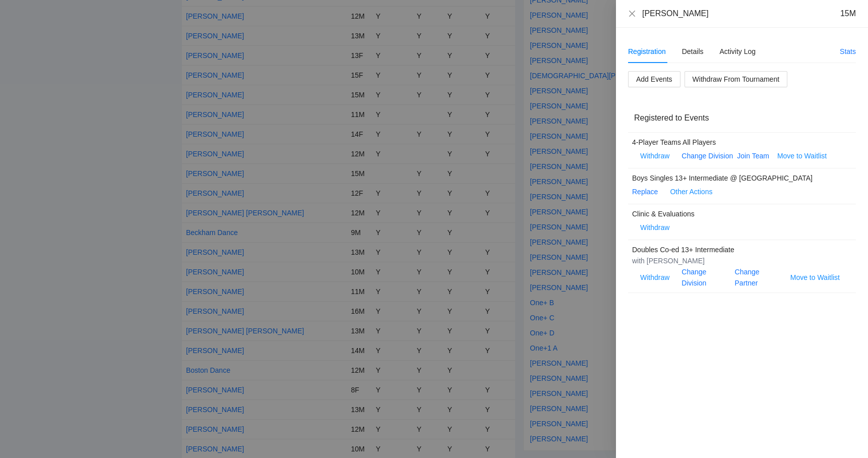  Describe the element at coordinates (691, 192) in the screenshot. I see `span: Other Actions` at that location.